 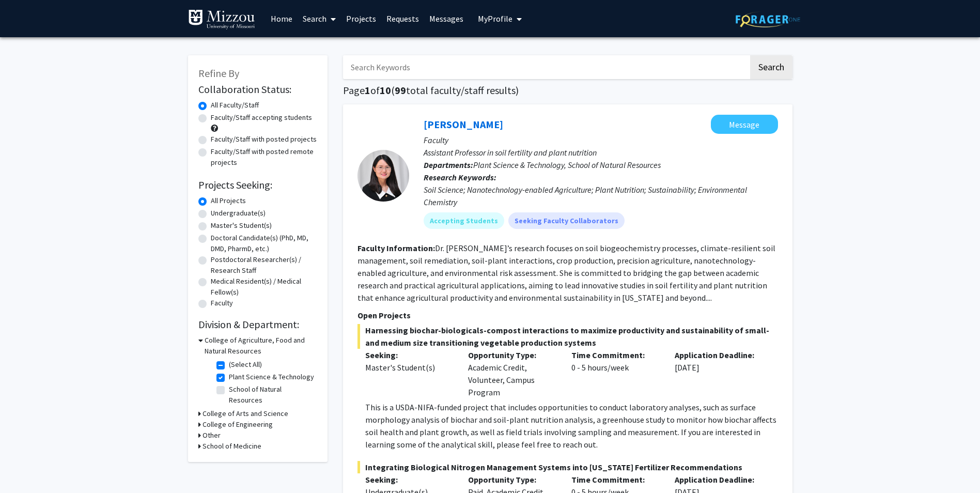 What do you see at coordinates (495, 19) in the screenshot?
I see `span: My Profile` at bounding box center [495, 19].